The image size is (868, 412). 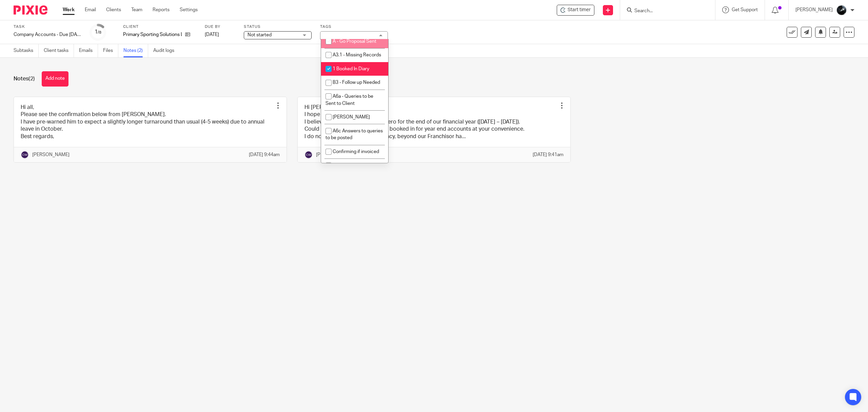 I want to click on a: Notes (2), so click(x=135, y=51).